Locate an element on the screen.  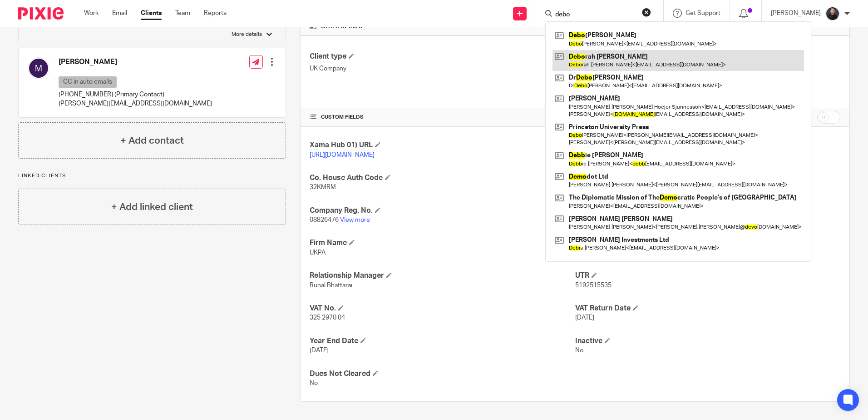
h4: VAT Return Date is located at coordinates (708, 308).